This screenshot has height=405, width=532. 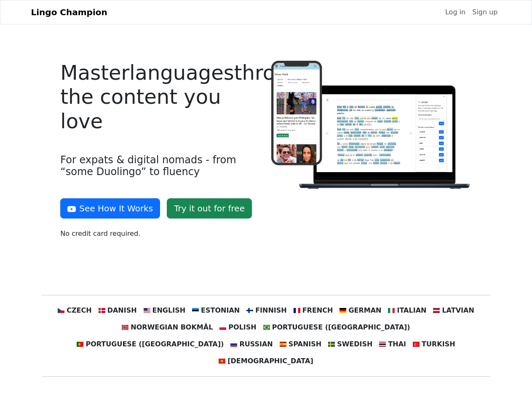 What do you see at coordinates (343, 311) in the screenshot?
I see `img: de.svg` at bounding box center [343, 311].